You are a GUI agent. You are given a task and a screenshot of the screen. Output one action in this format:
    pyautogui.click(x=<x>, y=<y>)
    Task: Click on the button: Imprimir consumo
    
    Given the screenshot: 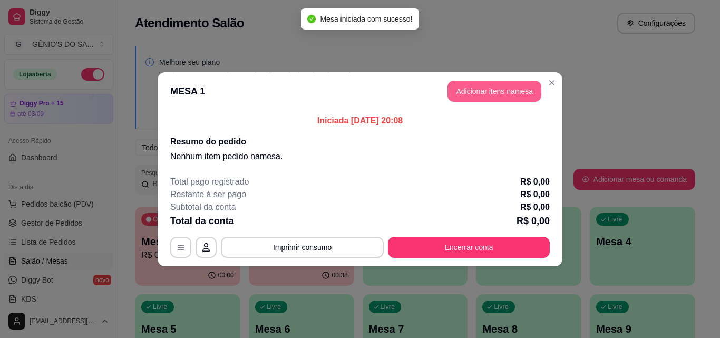 What is the action you would take?
    pyautogui.click(x=302, y=247)
    